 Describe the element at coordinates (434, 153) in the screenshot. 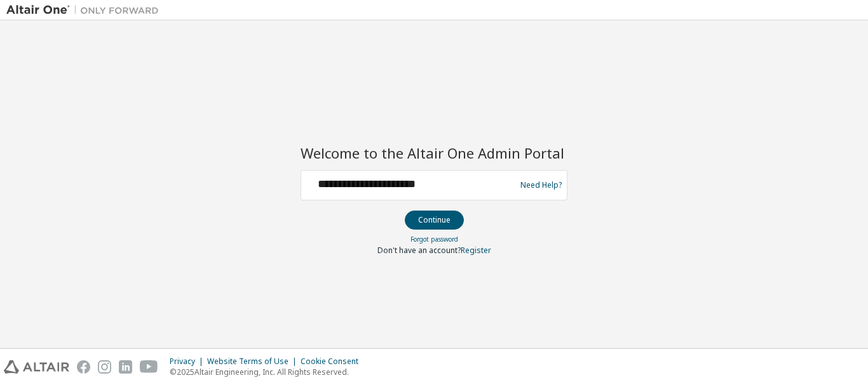

I see `h2: Welcome to the Altair One Admin Portal` at that location.